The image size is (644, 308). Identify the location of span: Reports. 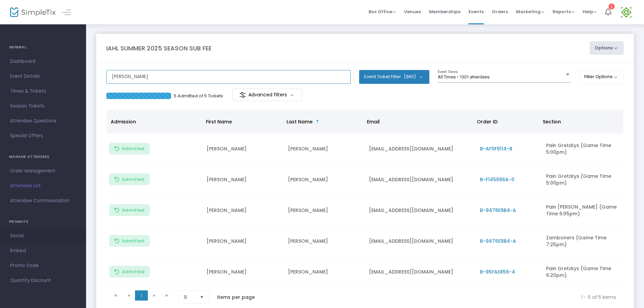
(564, 11).